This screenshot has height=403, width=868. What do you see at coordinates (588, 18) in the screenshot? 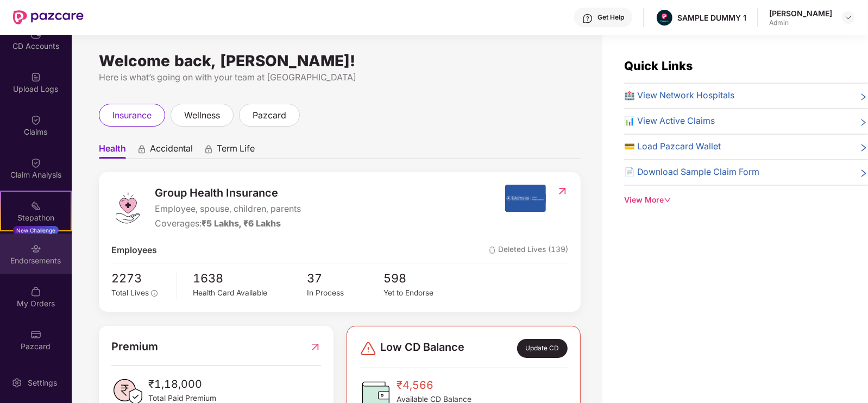
I see `img: svg+xml;base64,PHN2ZyBpZD0iSGVscC0zMngzMiIgeG1sbnM9Imh0dHA6Ly93d3cudzMub3JnLzIwMDAvc3ZnIiB3aWR0aD...` at bounding box center [588, 18].